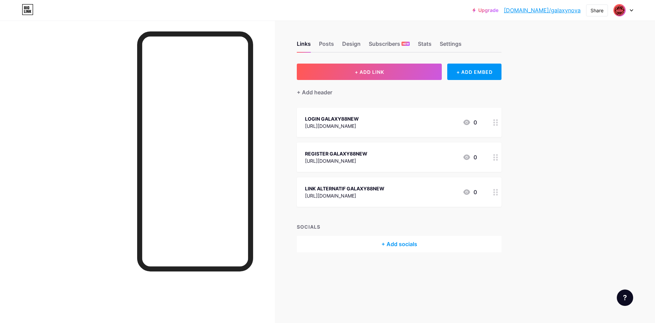 The height and width of the screenshot is (323, 655). What do you see at coordinates (451, 46) in the screenshot?
I see `div: Settings` at bounding box center [451, 46].